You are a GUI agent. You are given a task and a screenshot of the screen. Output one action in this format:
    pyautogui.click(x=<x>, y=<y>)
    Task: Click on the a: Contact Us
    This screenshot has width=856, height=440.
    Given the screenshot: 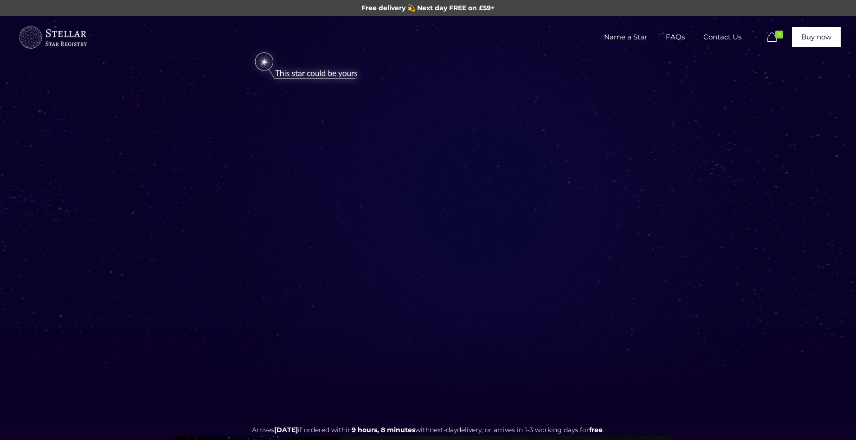 What is the action you would take?
    pyautogui.click(x=722, y=37)
    